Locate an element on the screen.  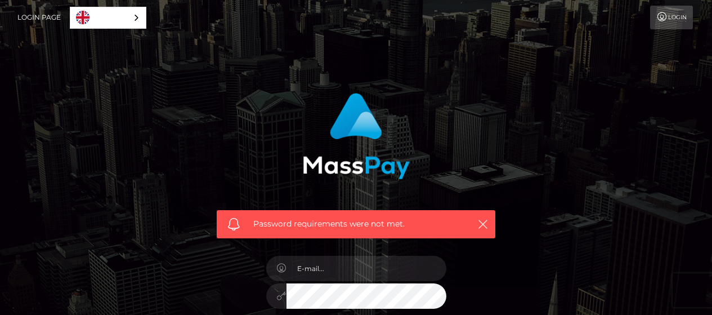
input: E-mail... is located at coordinates (366, 268).